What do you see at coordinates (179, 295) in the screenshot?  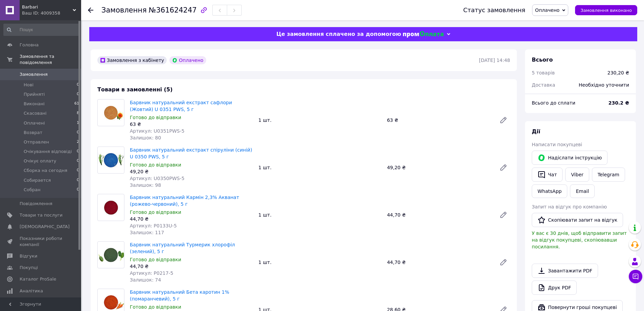 I see `a: Барвник натуральний Бета каротин 1% (помаранчевий), 5 г` at bounding box center [179, 295].